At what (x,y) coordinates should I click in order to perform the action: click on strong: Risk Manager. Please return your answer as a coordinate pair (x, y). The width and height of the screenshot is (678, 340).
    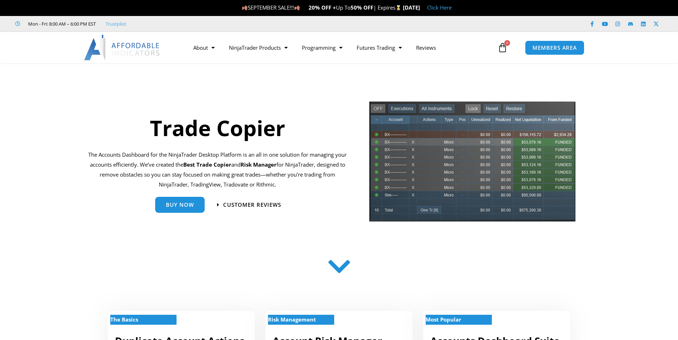
    Looking at the image, I should click on (258, 165).